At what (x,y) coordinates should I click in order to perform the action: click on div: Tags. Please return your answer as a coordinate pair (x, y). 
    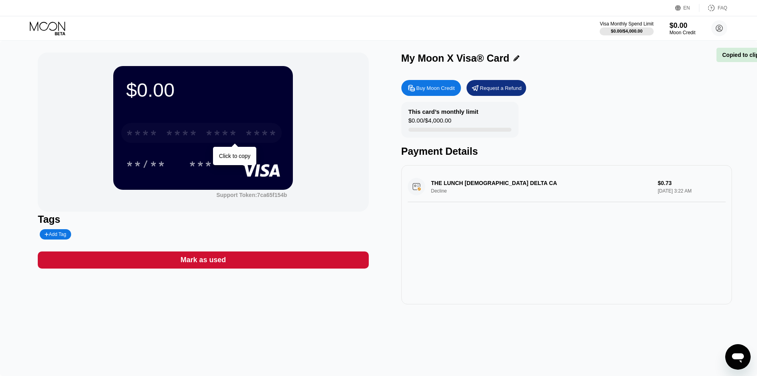
    Looking at the image, I should click on (203, 219).